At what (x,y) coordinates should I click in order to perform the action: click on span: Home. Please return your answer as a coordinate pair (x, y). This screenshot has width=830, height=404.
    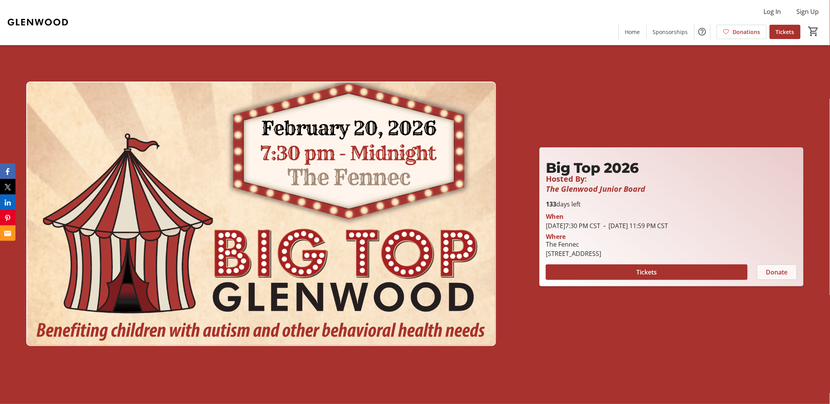
    Looking at the image, I should click on (632, 32).